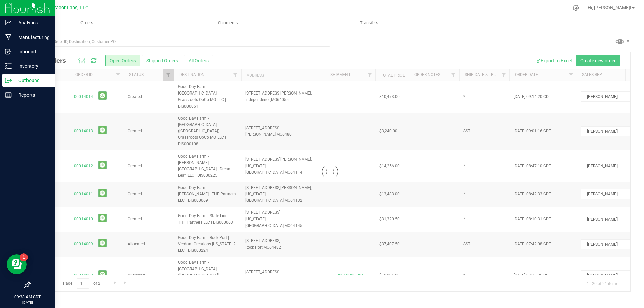 This screenshot has width=644, height=308. What do you see at coordinates (68, 8) in the screenshot?
I see `span: Curador Labs, LLC` at bounding box center [68, 8].